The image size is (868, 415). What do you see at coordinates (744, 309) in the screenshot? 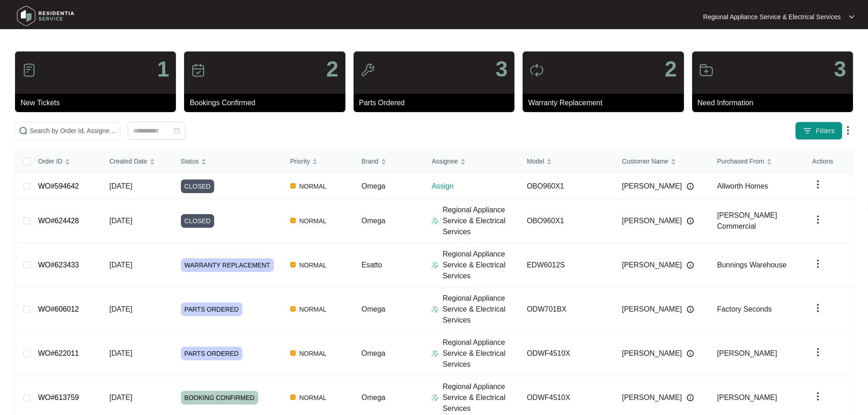
I see `span: Factory Seconds` at bounding box center [744, 309].